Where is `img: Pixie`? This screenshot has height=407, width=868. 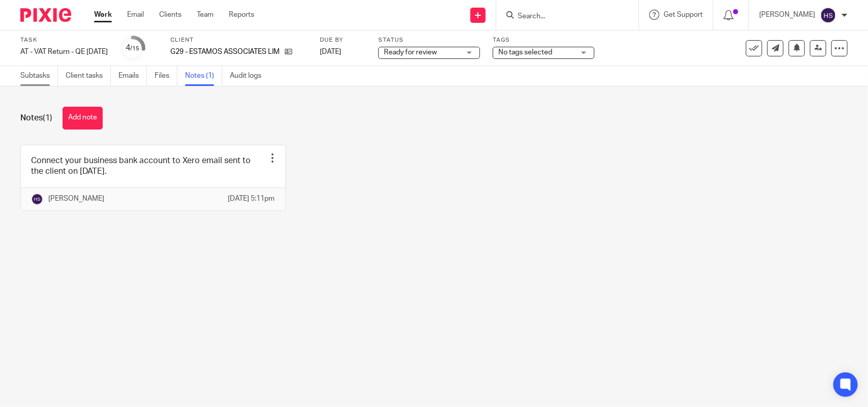
img: Pixie is located at coordinates (46, 15).